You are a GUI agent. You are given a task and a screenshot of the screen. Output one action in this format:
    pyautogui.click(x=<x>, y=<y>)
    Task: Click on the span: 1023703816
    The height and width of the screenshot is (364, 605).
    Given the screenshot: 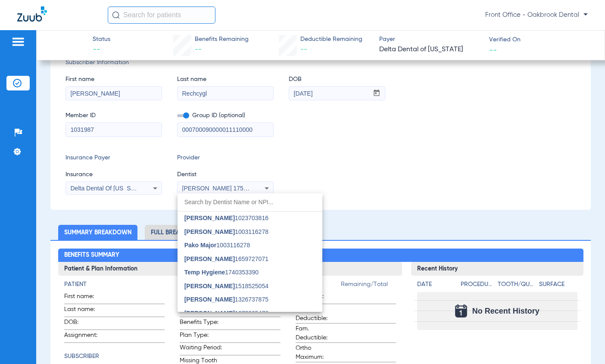 What is the action you would take?
    pyautogui.click(x=226, y=218)
    